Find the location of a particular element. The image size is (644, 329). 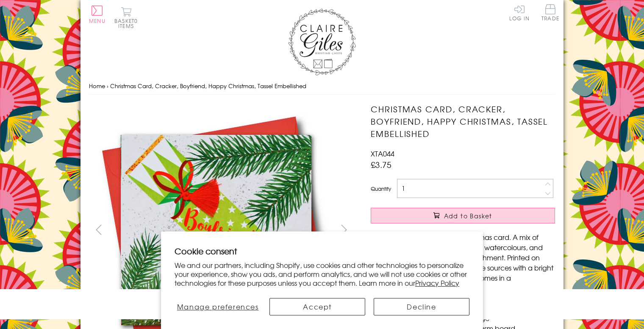

h2: Cookie consent is located at coordinates (322, 251).